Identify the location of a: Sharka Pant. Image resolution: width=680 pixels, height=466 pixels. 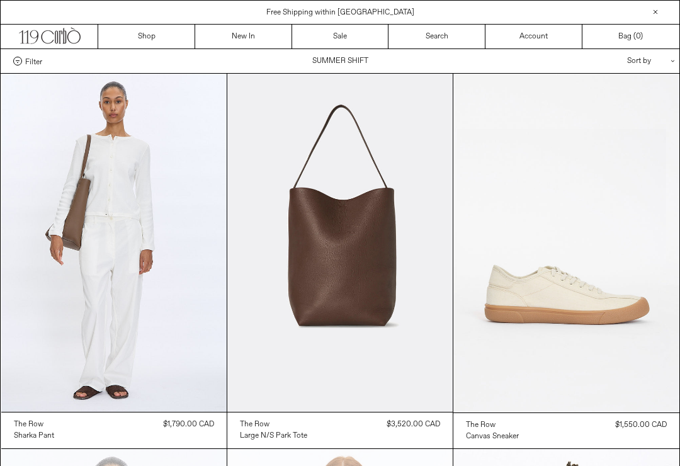
(34, 435).